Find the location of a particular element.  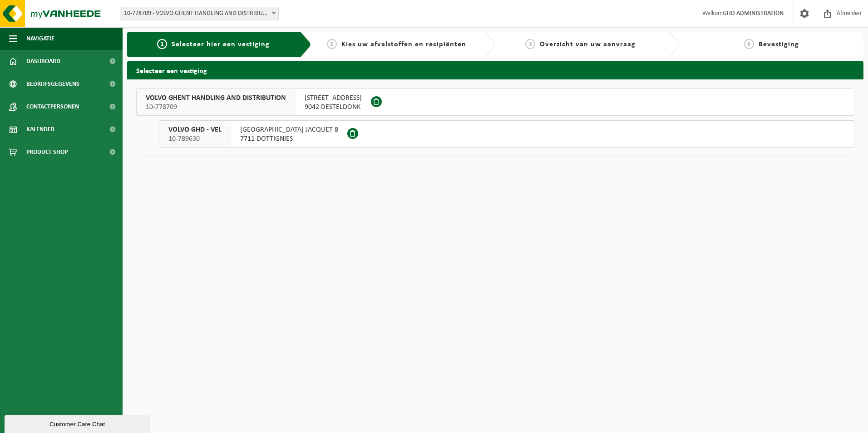

span: 2 is located at coordinates (332, 44).